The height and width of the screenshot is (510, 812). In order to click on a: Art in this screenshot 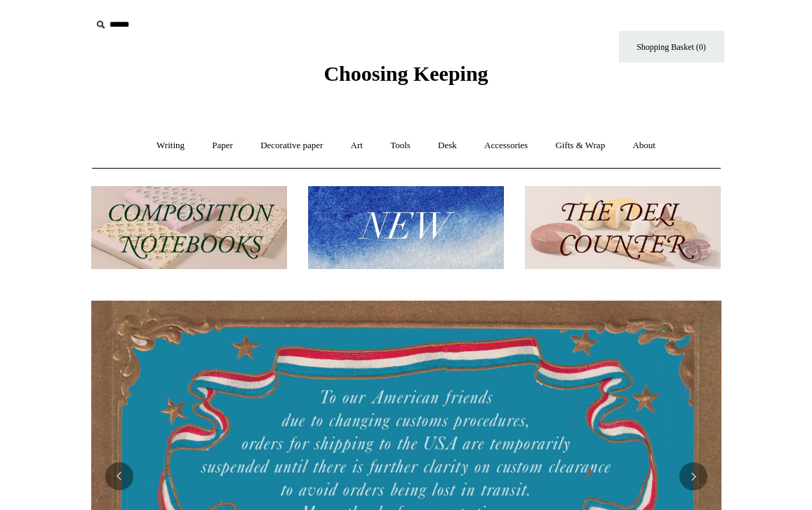, I will do `click(357, 145)`.